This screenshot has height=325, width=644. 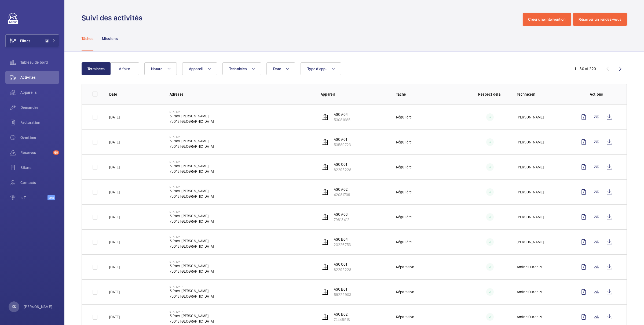 What do you see at coordinates (96, 68) in the screenshot?
I see `button: Terminées` at bounding box center [96, 68].